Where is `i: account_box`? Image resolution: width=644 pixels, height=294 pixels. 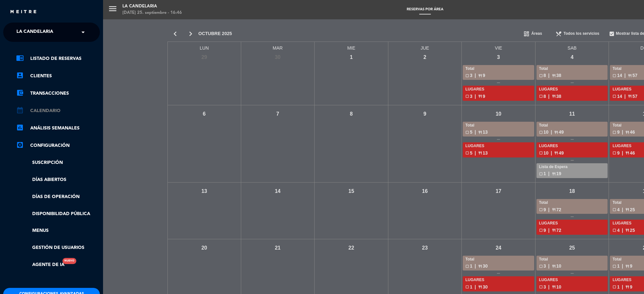
i: account_box is located at coordinates (20, 75).